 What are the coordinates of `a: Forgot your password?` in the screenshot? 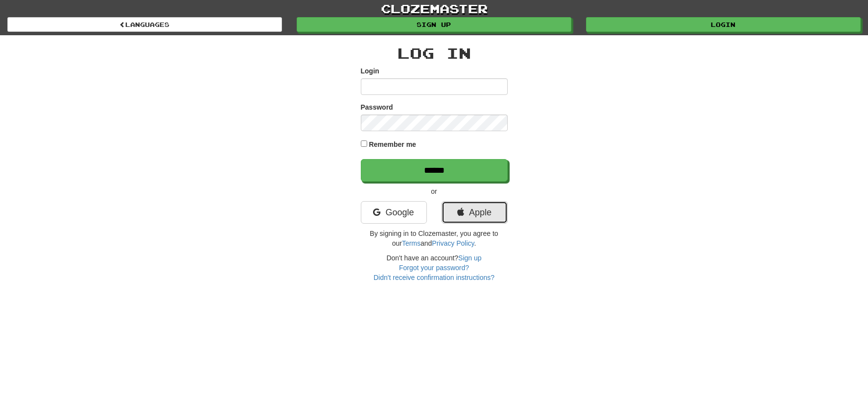 It's located at (434, 268).